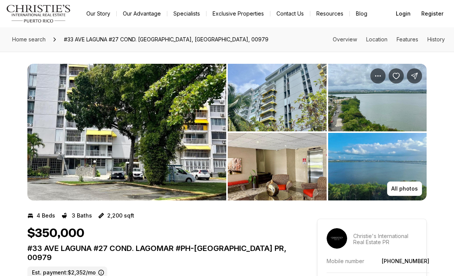 The image size is (454, 276). I want to click on button: Save Property: #33 AVE LAGUNA #27 COND. LAGOMAR #PH-P, so click(396, 76).